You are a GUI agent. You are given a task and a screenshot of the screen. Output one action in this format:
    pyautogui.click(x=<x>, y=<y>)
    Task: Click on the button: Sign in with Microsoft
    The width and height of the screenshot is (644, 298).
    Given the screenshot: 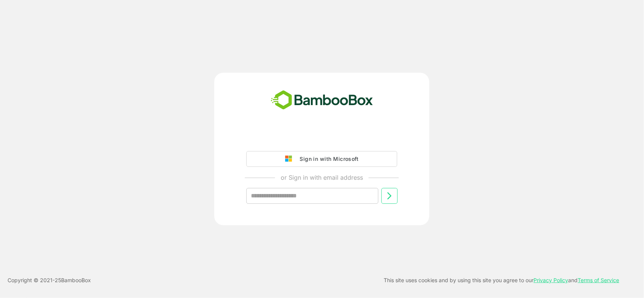 What is the action you would take?
    pyautogui.click(x=322, y=159)
    